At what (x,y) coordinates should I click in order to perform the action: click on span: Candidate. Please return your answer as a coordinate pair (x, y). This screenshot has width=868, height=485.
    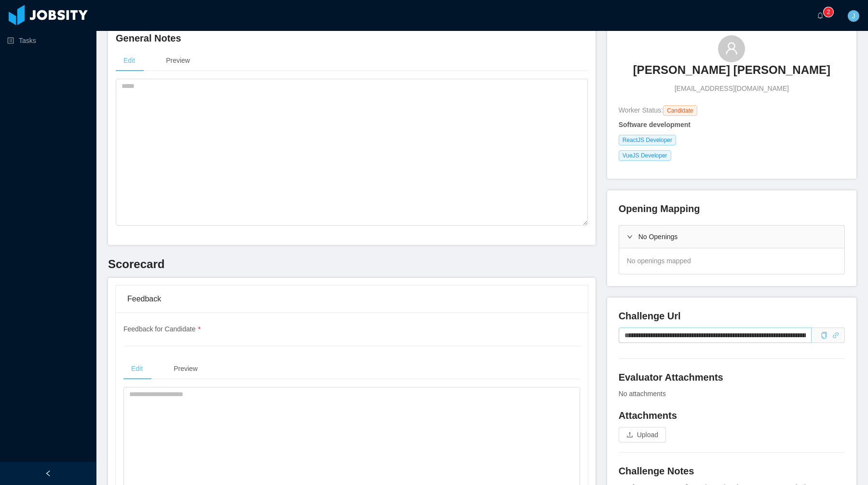
    Looking at the image, I should click on (681, 111).